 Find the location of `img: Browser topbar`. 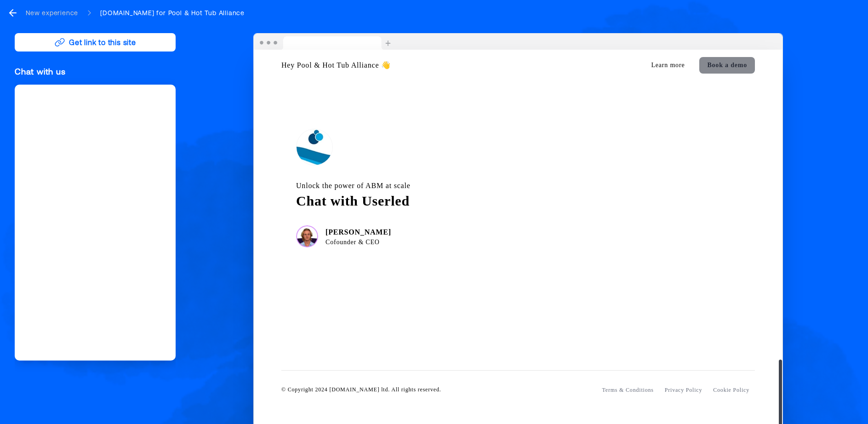

img: Browser topbar is located at coordinates (324, 42).